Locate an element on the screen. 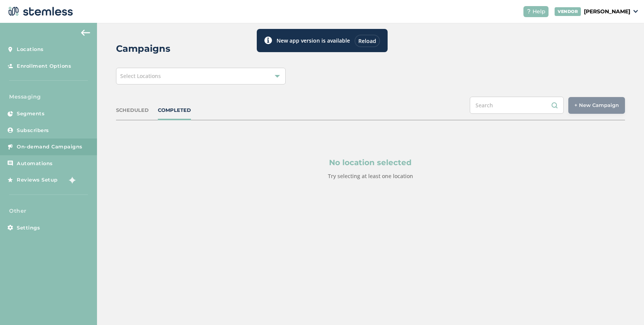 This screenshot has width=644, height=325. div: SCHEDULED is located at coordinates (133, 110).